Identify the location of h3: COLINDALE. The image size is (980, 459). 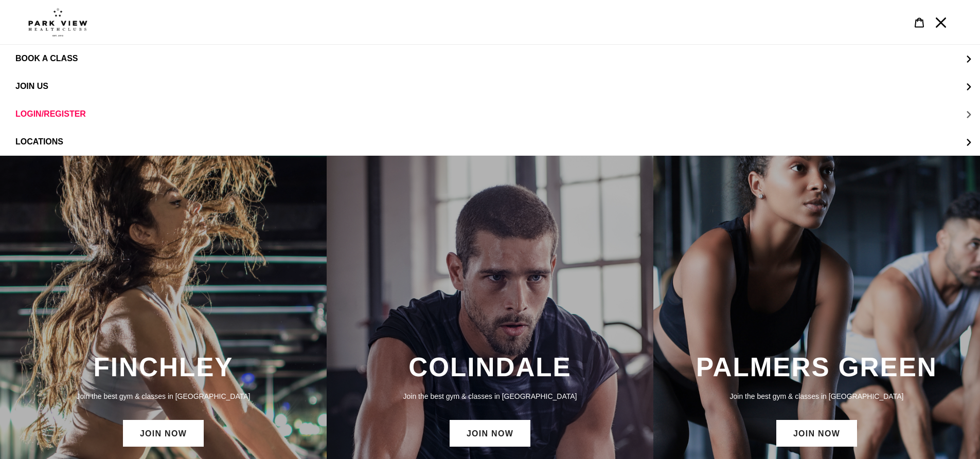
(490, 367).